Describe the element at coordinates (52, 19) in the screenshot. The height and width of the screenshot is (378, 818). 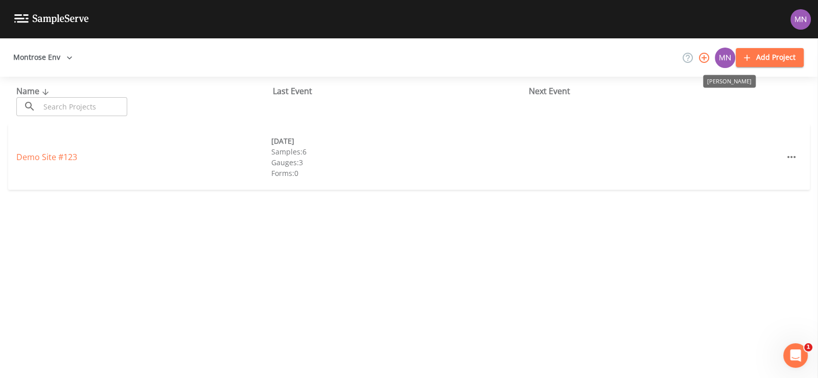
I see `img: logo` at that location.